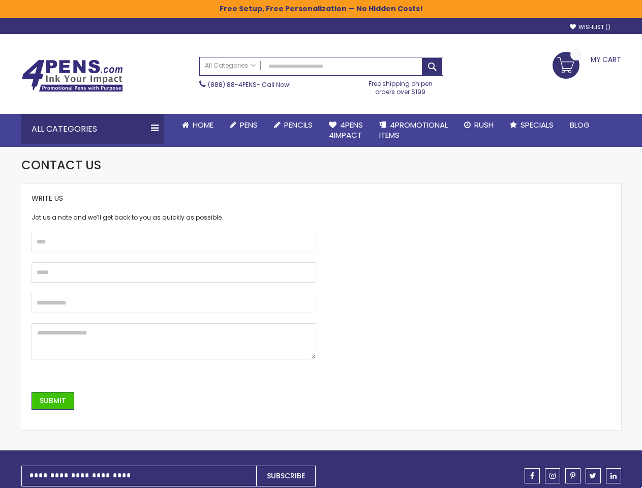  Describe the element at coordinates (613, 475) in the screenshot. I see `a: linkedin` at that location.